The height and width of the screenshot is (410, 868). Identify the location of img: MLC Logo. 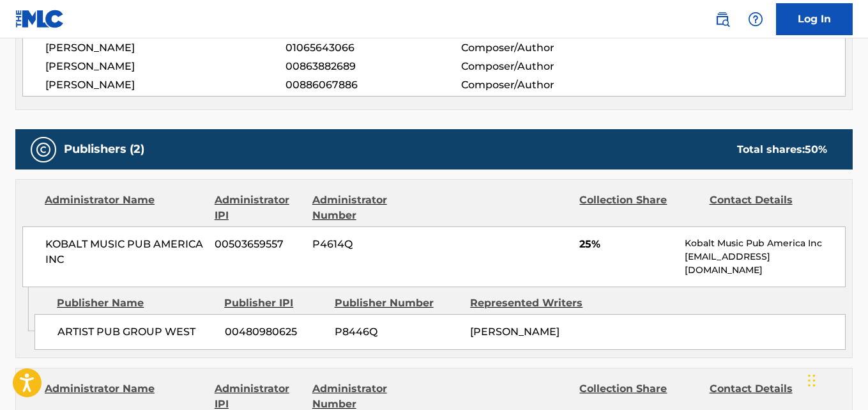
(40, 19).